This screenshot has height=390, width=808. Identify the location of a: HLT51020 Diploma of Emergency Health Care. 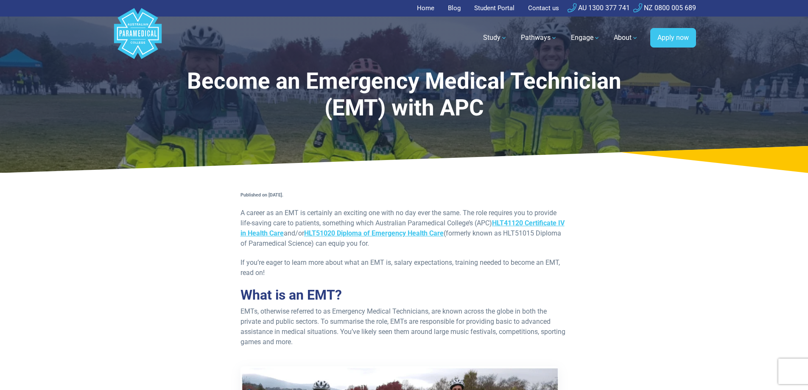
(374, 233).